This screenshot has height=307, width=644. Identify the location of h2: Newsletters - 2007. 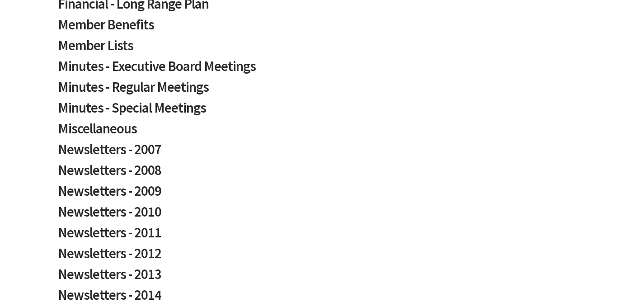
(322, 153).